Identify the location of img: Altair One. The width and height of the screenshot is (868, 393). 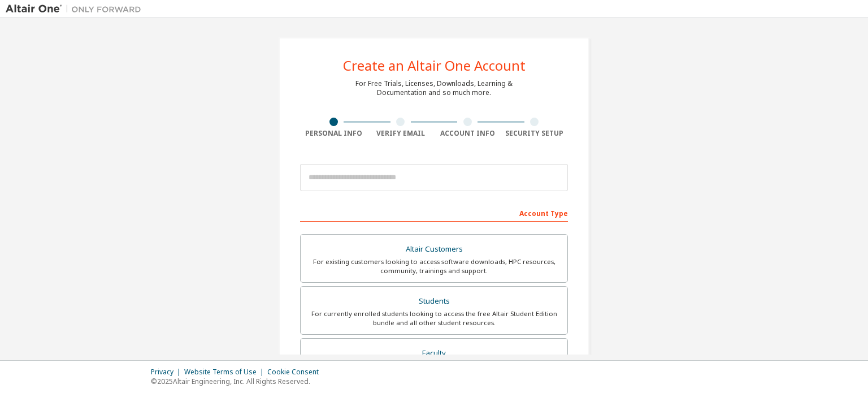
(76, 9).